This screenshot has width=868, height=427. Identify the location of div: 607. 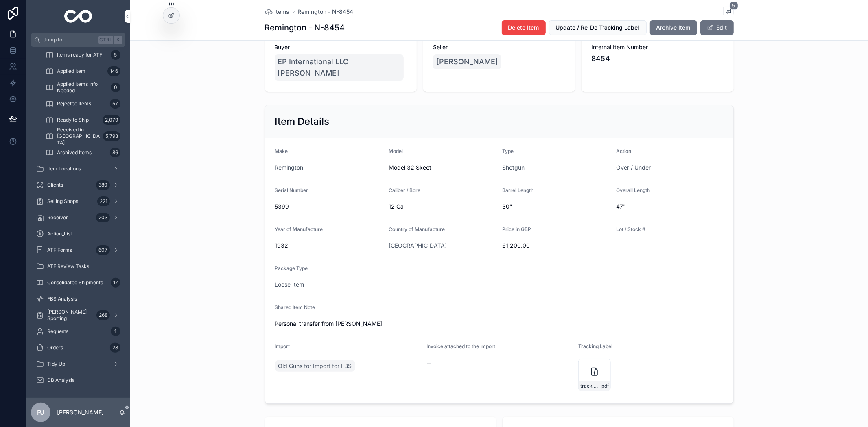
(103, 250).